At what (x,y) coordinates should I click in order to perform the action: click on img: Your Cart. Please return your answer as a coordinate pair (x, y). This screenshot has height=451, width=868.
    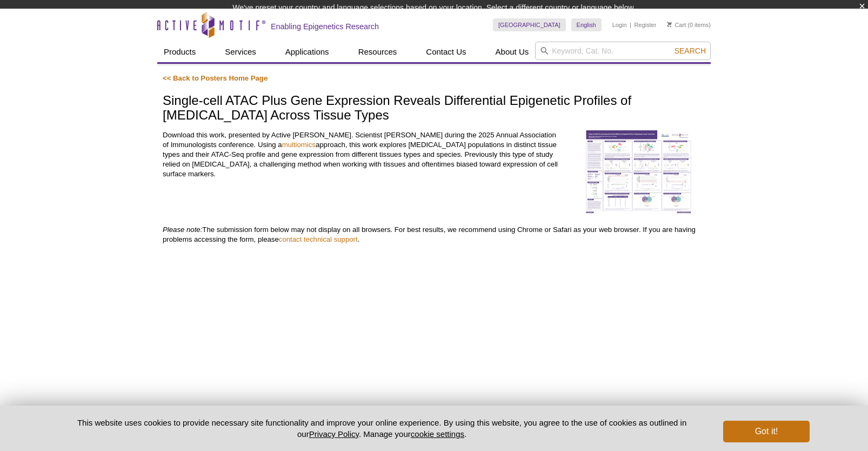
    Looking at the image, I should click on (670, 25).